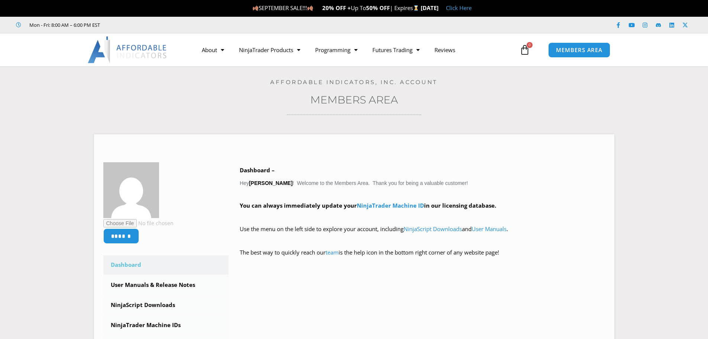 Image resolution: width=708 pixels, height=339 pixels. What do you see at coordinates (166, 285) in the screenshot?
I see `a: User Manuals & Release Notes` at bounding box center [166, 285].